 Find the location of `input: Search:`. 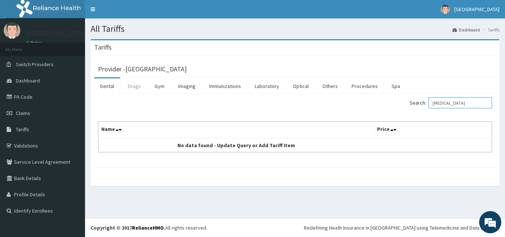

input: Search: is located at coordinates (461, 103).